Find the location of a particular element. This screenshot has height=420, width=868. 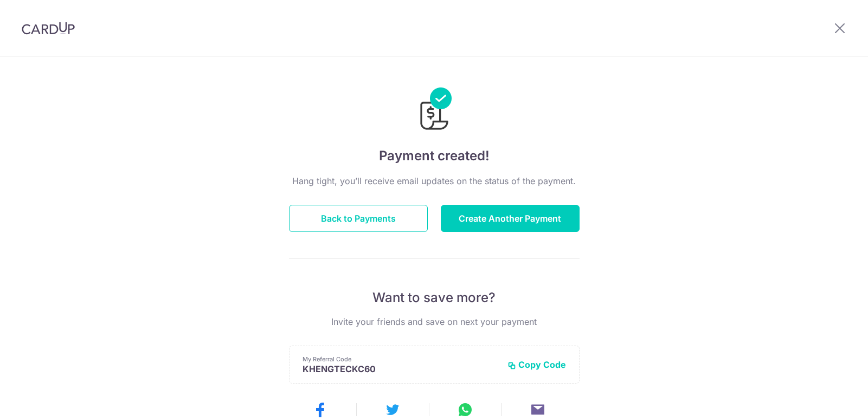

img: Payments is located at coordinates (435, 110).